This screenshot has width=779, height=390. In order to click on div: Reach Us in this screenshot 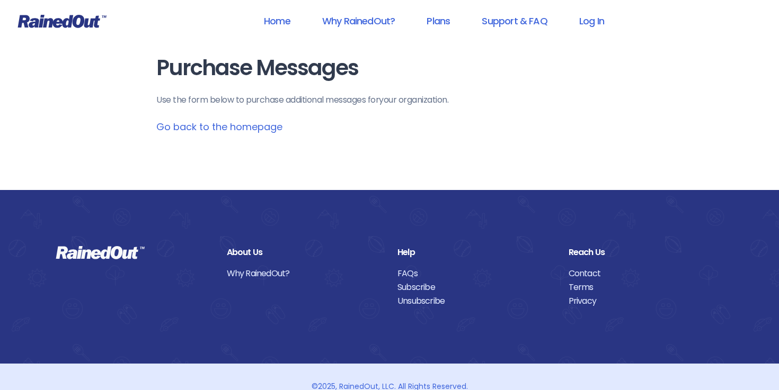, I will do `click(646, 253)`.